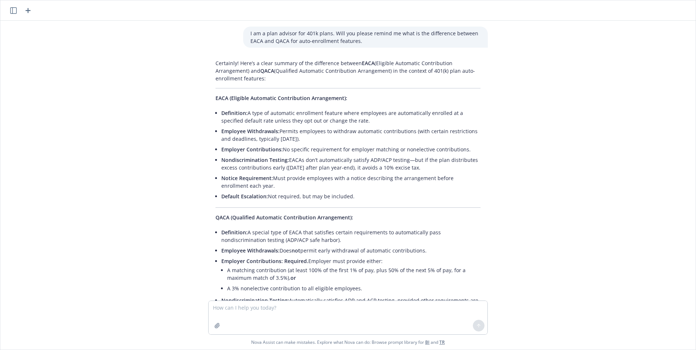  I want to click on span: EACA (Eligible Automatic Contribution Arrangement):, so click(281, 98).